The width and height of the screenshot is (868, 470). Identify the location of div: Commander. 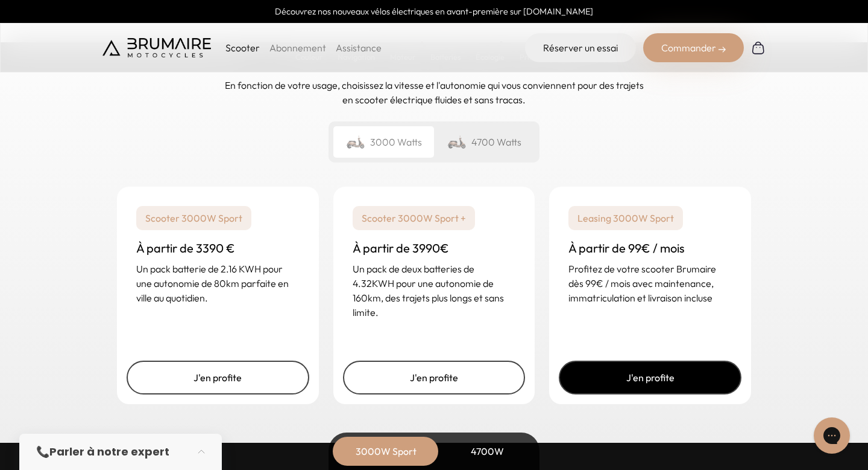
(693, 48).